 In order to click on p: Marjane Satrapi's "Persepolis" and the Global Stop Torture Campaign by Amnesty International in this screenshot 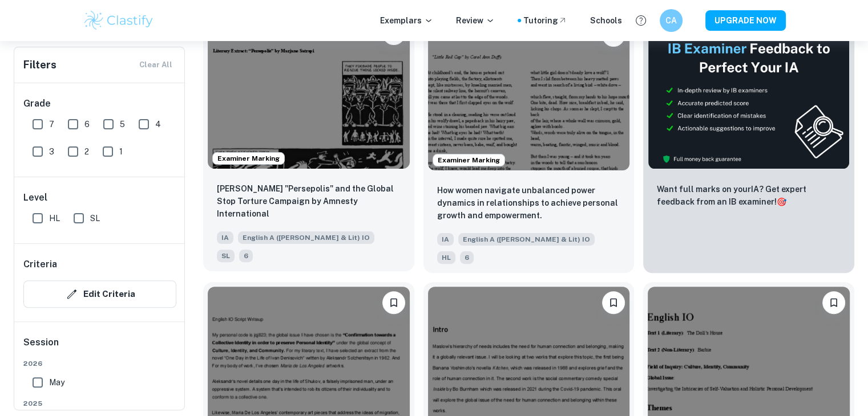, I will do `click(309, 202)`.